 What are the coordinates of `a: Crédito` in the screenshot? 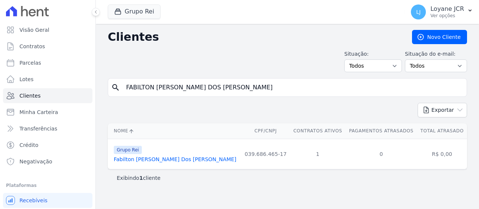 It's located at (47, 145).